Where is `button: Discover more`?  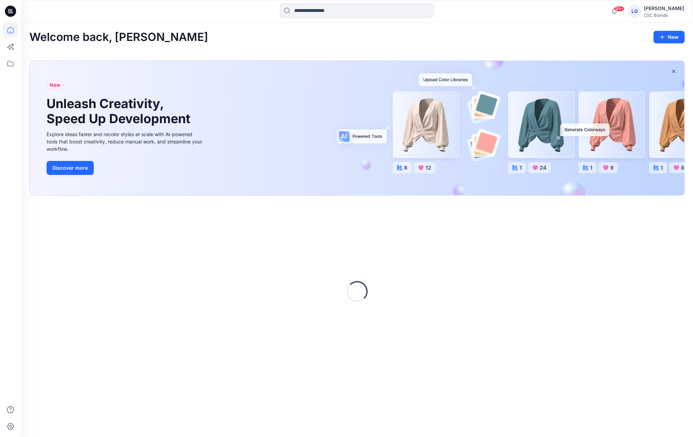
button: Discover more is located at coordinates (70, 168).